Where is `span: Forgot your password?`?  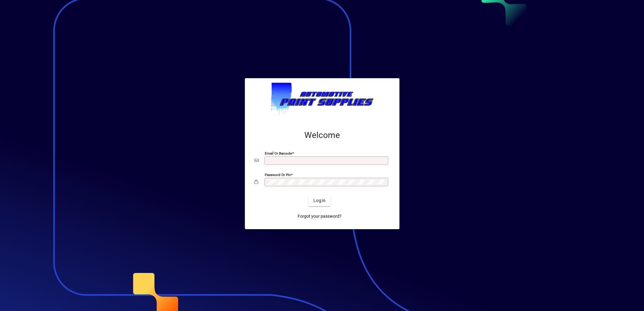 span: Forgot your password? is located at coordinates (319, 216).